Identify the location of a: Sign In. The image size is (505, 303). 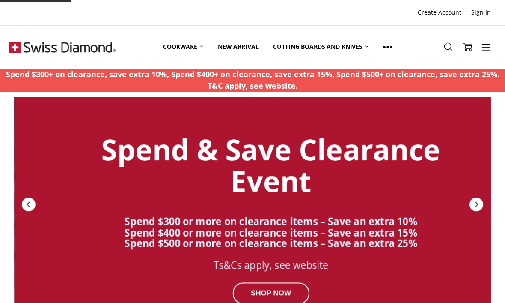
(481, 12).